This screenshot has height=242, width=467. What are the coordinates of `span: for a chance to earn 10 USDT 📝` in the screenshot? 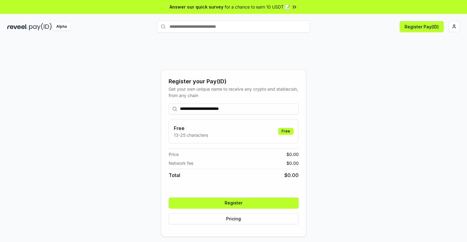 It's located at (257, 7).